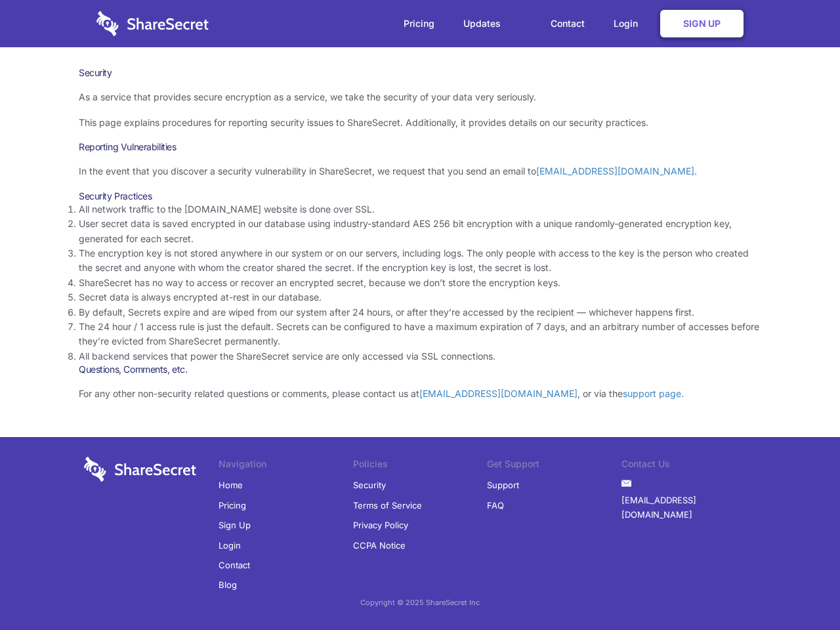  What do you see at coordinates (420, 147) in the screenshot?
I see `h3: Reporting Vulnerabilities` at bounding box center [420, 147].